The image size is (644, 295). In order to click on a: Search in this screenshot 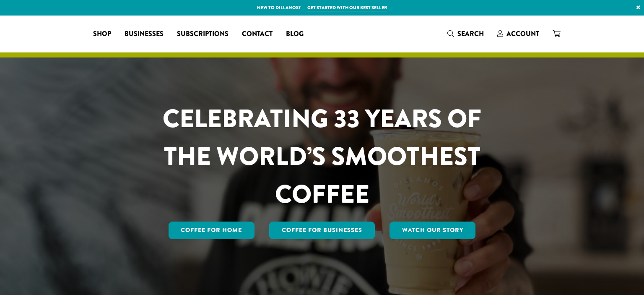, I will do `click(465, 33)`.